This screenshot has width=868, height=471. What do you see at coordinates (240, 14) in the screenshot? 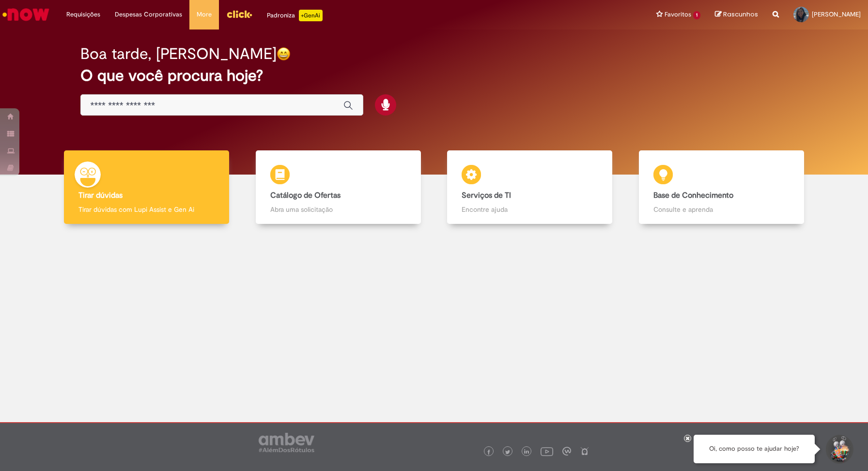
I see `img: click_logo_yellow_360x200.png` at bounding box center [240, 14].